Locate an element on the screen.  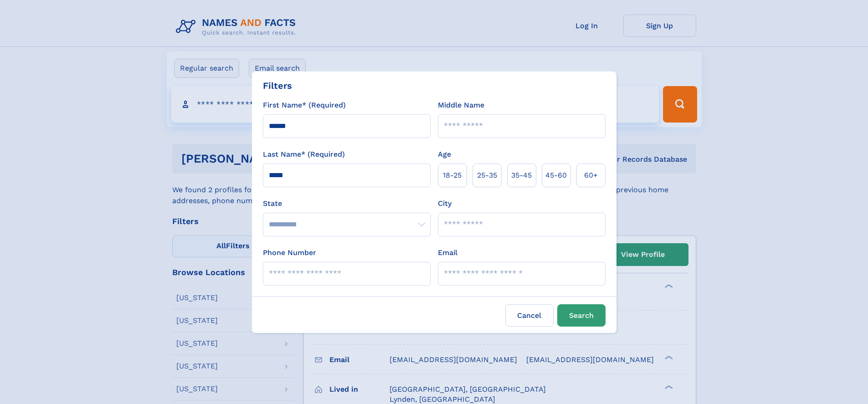
button: Search is located at coordinates (581, 315).